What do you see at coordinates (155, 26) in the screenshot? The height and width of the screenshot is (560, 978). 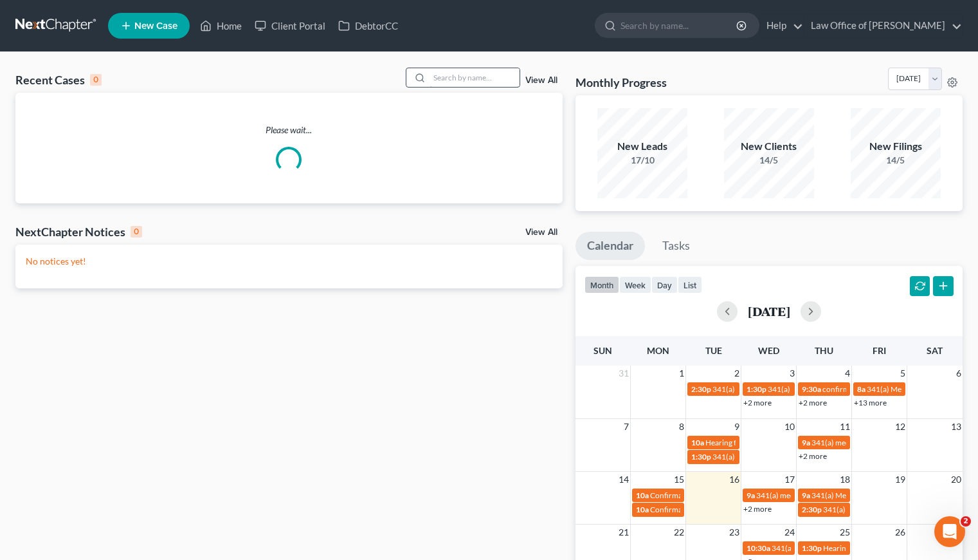 I see `span: New Case` at bounding box center [155, 26].